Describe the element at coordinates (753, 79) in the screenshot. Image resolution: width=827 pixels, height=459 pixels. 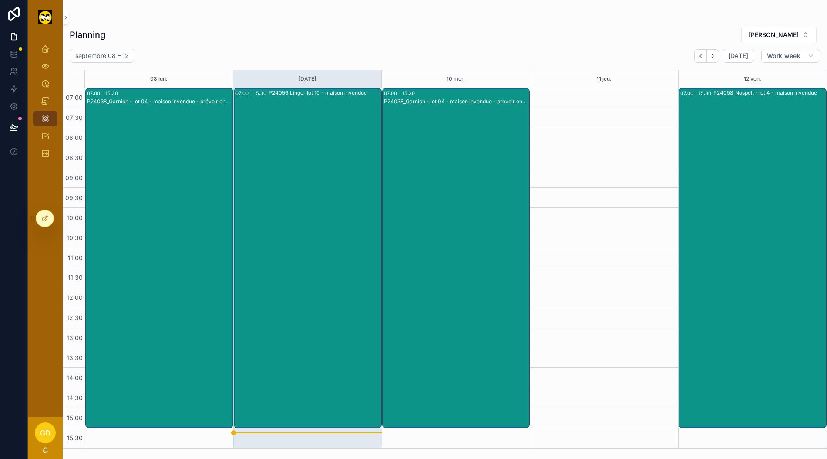
I see `div: 12 ven.` at that location.